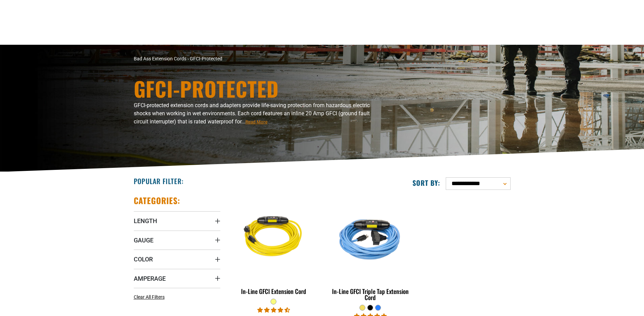 The height and width of the screenshot is (316, 644). What do you see at coordinates (177, 221) in the screenshot?
I see `summary: Length` at bounding box center [177, 221].